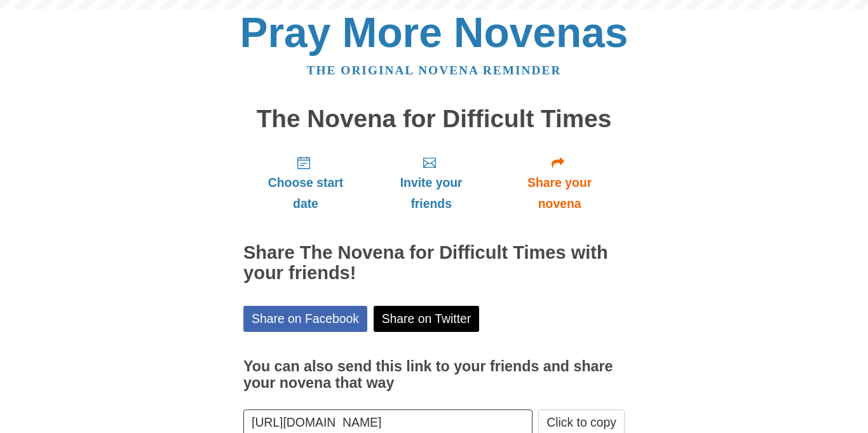  I want to click on h1: The Novena for Difficult Times, so click(434, 119).